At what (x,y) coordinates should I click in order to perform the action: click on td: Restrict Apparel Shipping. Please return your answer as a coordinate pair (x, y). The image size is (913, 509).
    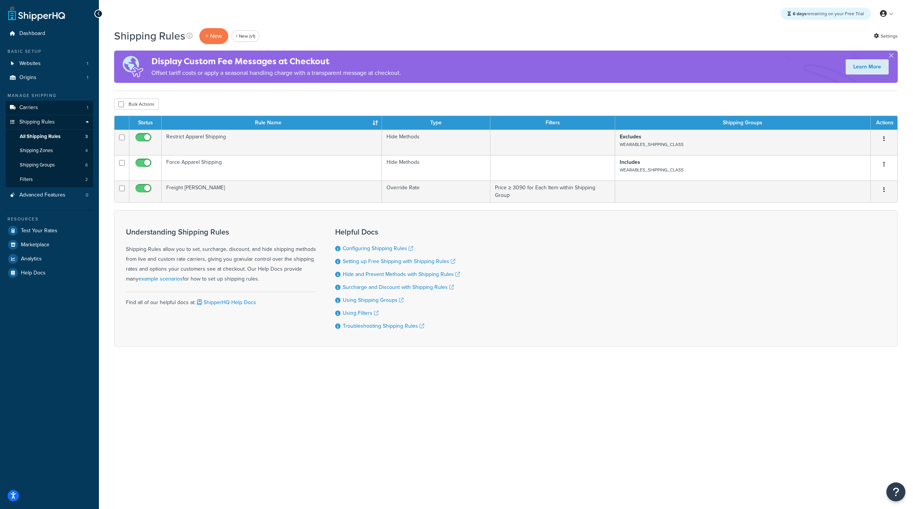
    Looking at the image, I should click on (272, 142).